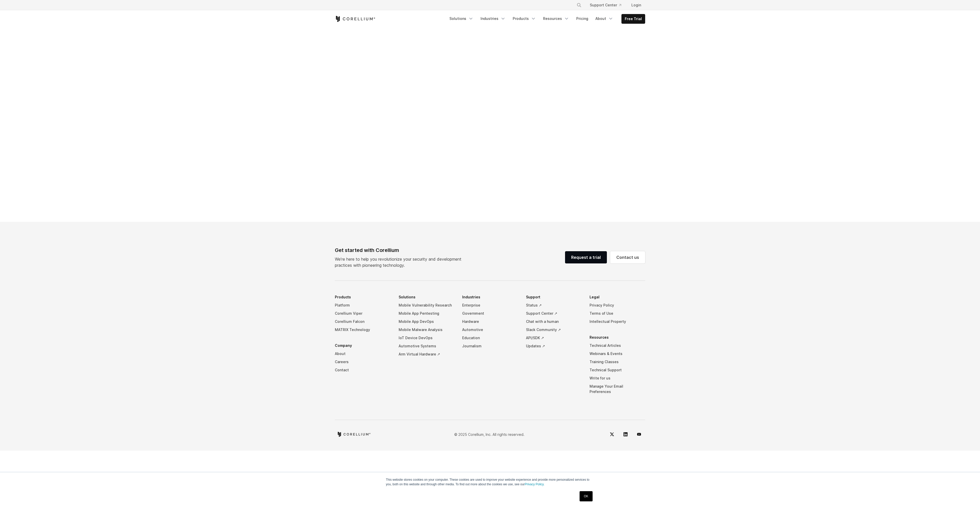 This screenshot has width=980, height=508. Describe the element at coordinates (586, 496) in the screenshot. I see `a: OK` at that location.